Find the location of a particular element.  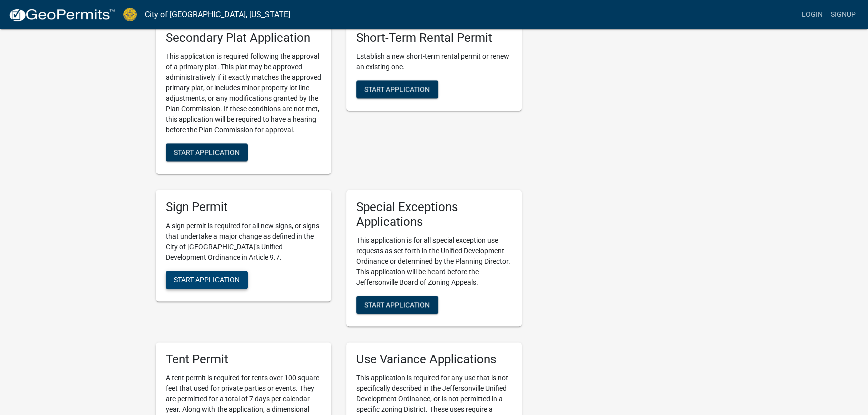

p: Establish a new short-term rental permit or renew an existing one. is located at coordinates (434, 61).